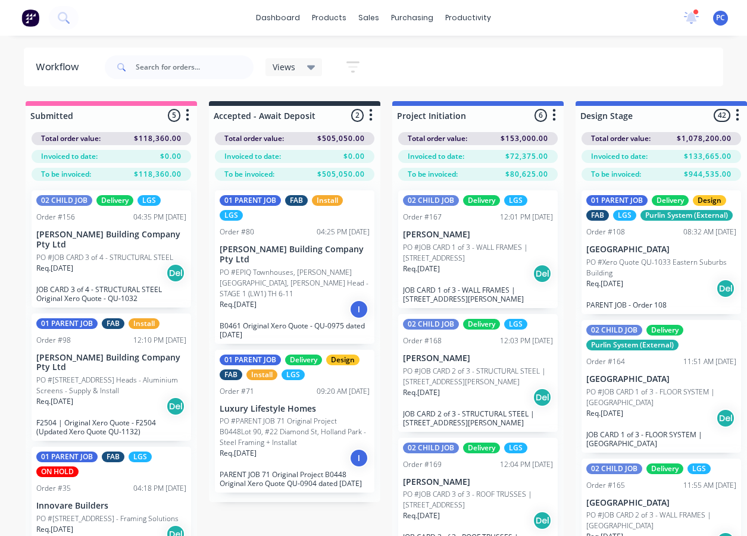 The image size is (747, 536). Describe the element at coordinates (111, 294) in the screenshot. I see `p: JOB CARD 3 of 4 - STRUCTURAL STEEL Original Xero Quote - QU-1032` at that location.